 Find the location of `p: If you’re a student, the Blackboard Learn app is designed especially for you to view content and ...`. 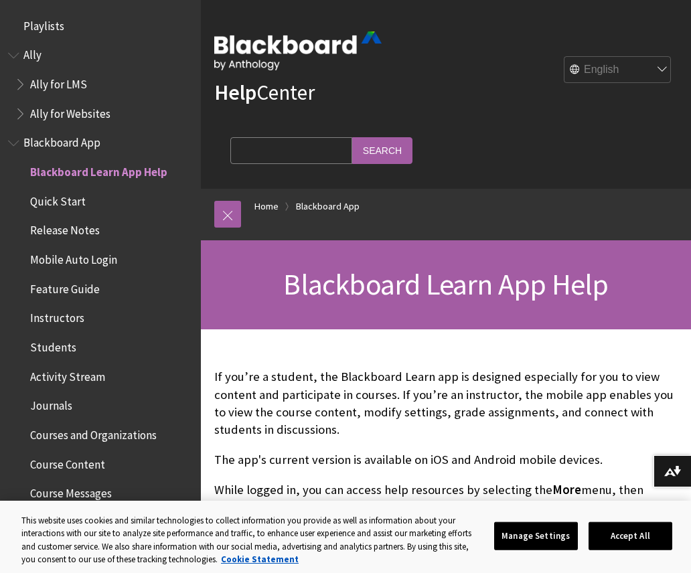

p: If you’re a student, the Blackboard Learn app is designed especially for you to view content and ... is located at coordinates (446, 403).